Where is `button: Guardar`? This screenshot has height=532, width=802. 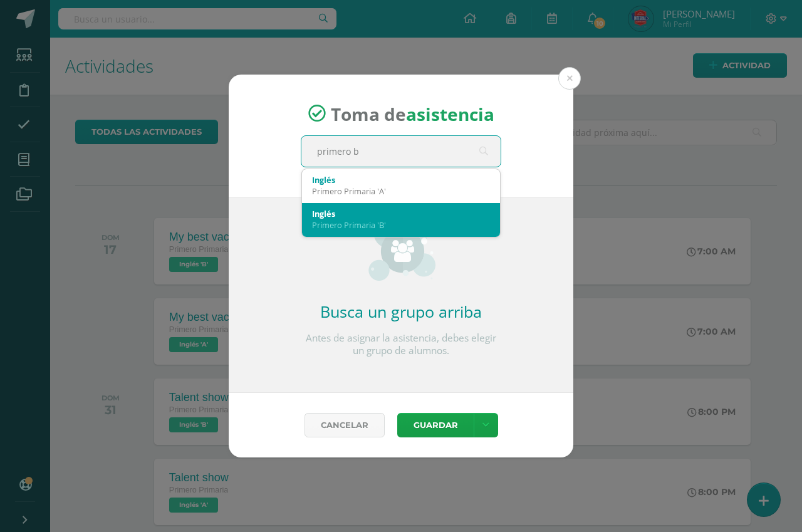
button: Guardar is located at coordinates (435, 425).